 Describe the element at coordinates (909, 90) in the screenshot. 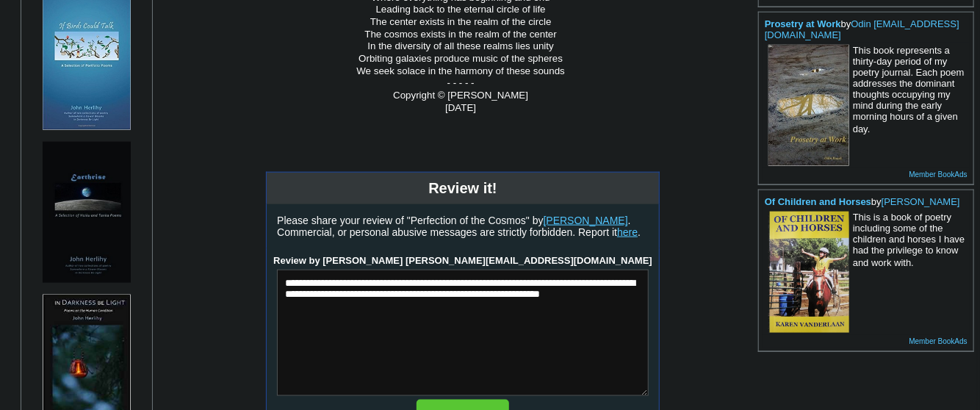

I see `font: This book represents a thirty-day period of my poetry journal. Each poem addresses the dominant t...` at that location.